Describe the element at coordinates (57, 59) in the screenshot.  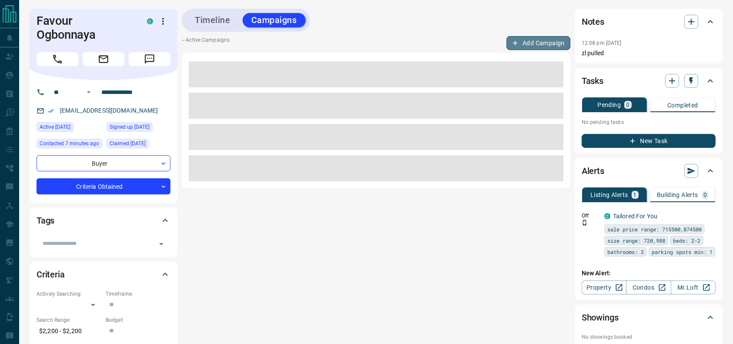
I see `span: Call` at that location.